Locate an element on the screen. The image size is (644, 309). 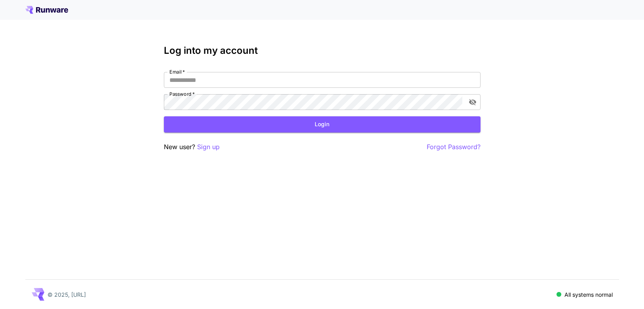
p: All systems normal is located at coordinates (589, 294).